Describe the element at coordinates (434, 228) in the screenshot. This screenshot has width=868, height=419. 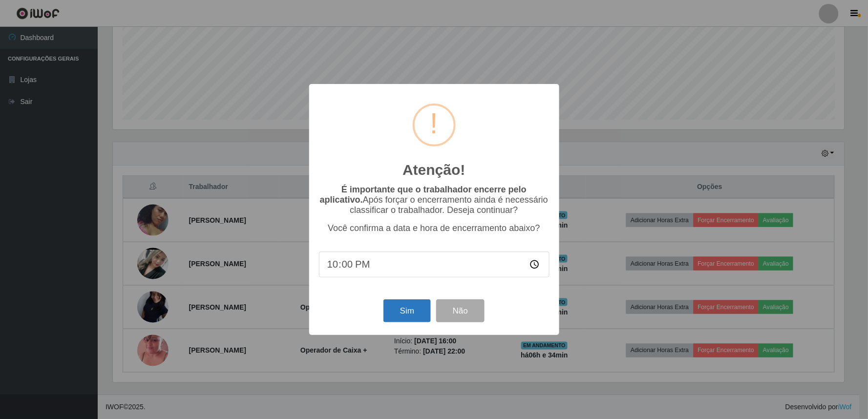
I see `p: Você confirma a data e hora de encerramento abaixo?` at that location.